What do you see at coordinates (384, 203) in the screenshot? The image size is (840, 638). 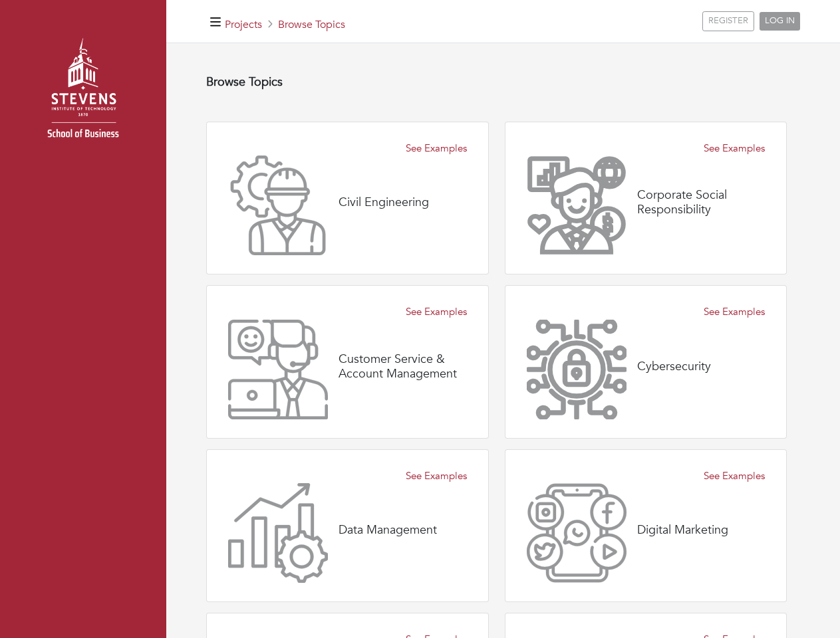 I see `h4: Civil Engineering` at bounding box center [384, 203].